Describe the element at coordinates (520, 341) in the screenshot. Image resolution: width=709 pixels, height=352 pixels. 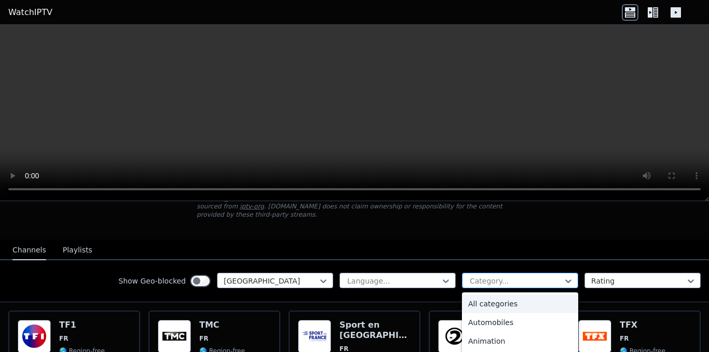
I see `div: Animation` at that location.